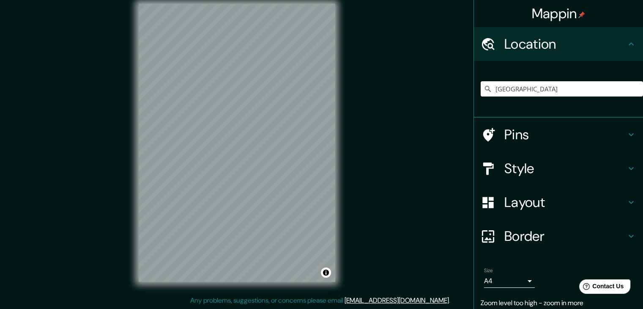 The width and height of the screenshot is (643, 309). Describe the element at coordinates (565, 202) in the screenshot. I see `h4: Layout` at that location.